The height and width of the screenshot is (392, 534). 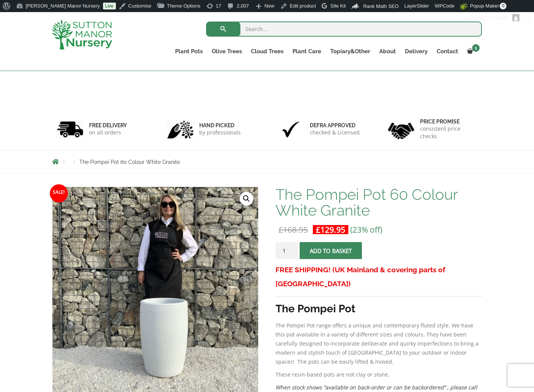 I want to click on span: Site Kit, so click(x=338, y=6).